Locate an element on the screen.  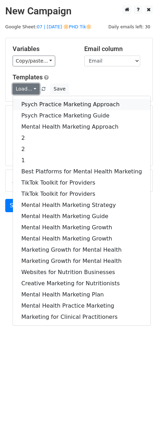
a: Copy/paste... is located at coordinates (34, 61).